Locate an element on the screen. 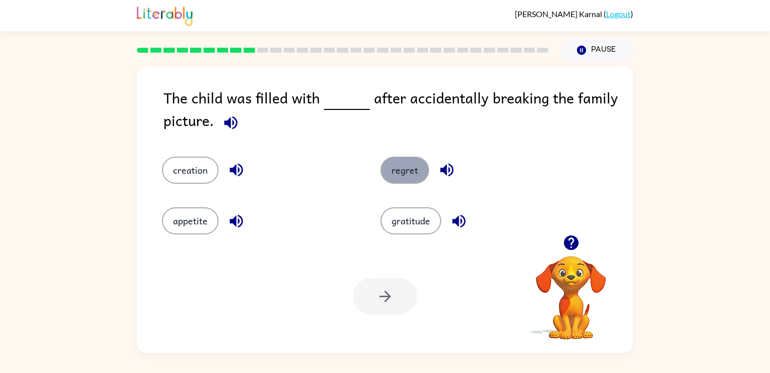 The height and width of the screenshot is (373, 770). button: Pause is located at coordinates (597, 50).